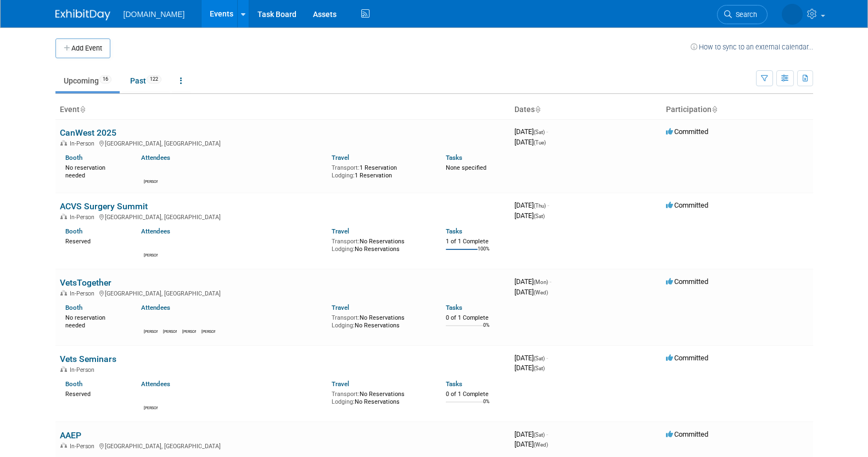 The width and height of the screenshot is (868, 457). Describe the element at coordinates (541, 282) in the screenshot. I see `span: (Mon)` at that location.